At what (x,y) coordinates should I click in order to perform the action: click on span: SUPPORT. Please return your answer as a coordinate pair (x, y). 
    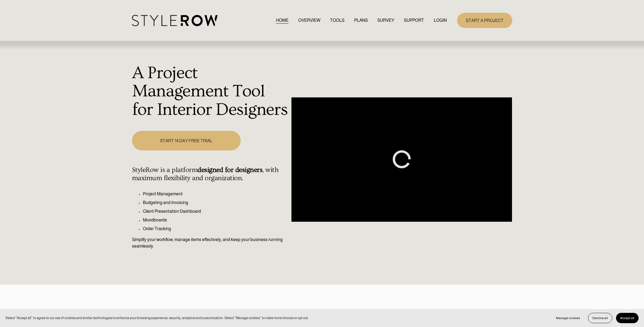
    Looking at the image, I should click on (414, 20).